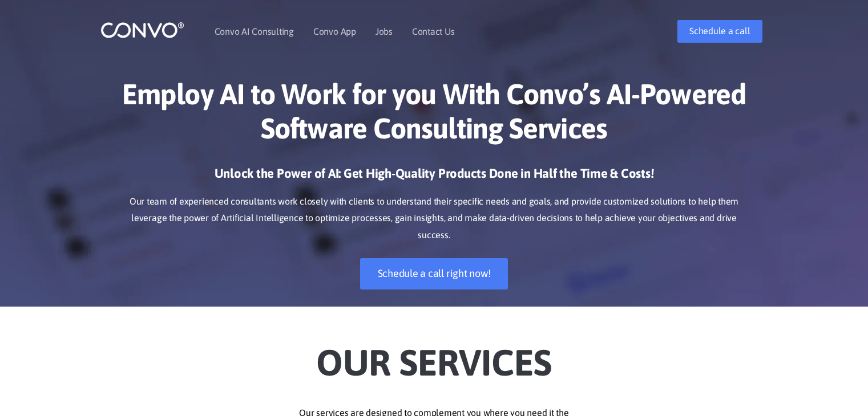  What do you see at coordinates (434, 178) in the screenshot?
I see `h3: Unlock the Power of AI: Get High-Quality Products Done in Half the Time & Costs!` at bounding box center [434, 178].